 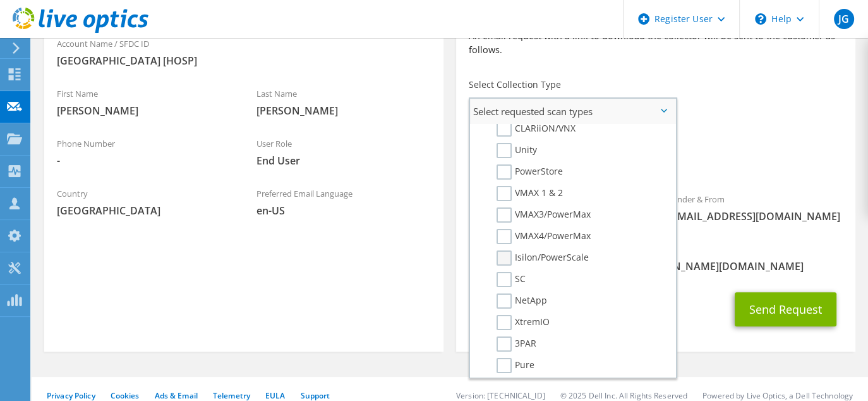 I want to click on label: SC, so click(x=511, y=280).